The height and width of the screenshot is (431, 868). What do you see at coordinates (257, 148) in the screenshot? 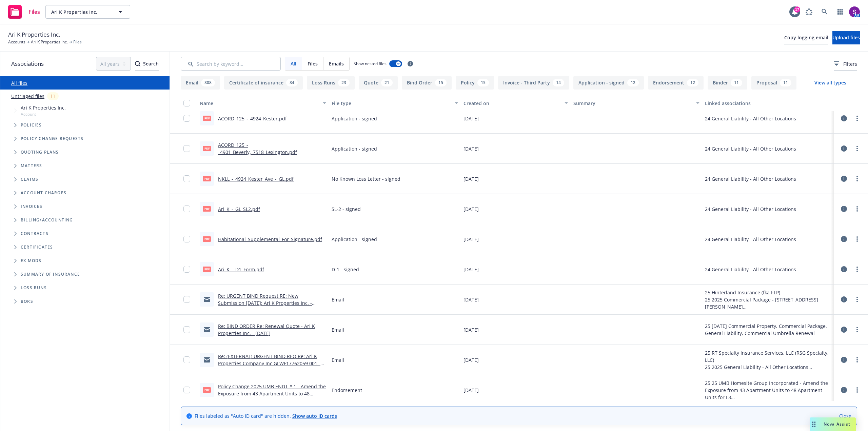
I see `a: ACORD_125_-_4901_Beverly,_7518_Lexington.pdf` at bounding box center [257, 148].